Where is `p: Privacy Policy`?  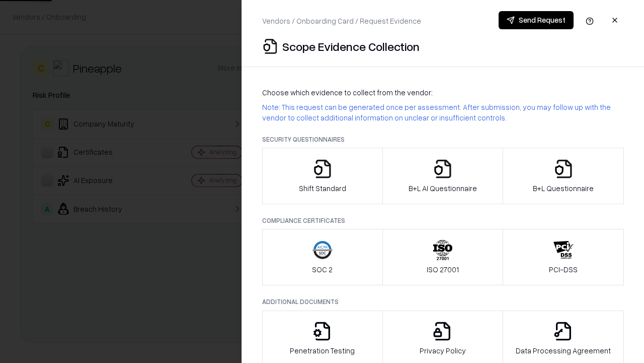 p: Privacy Policy is located at coordinates (443, 351).